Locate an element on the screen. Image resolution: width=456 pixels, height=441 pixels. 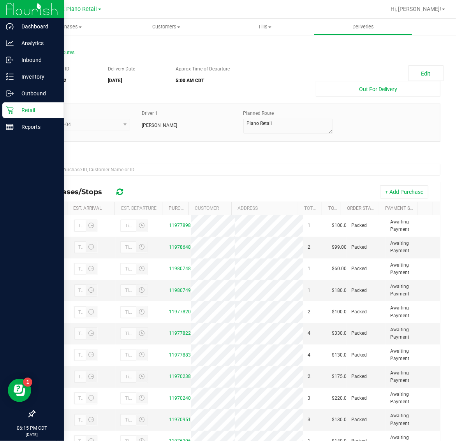
a: Deliveries is located at coordinates (363, 27).